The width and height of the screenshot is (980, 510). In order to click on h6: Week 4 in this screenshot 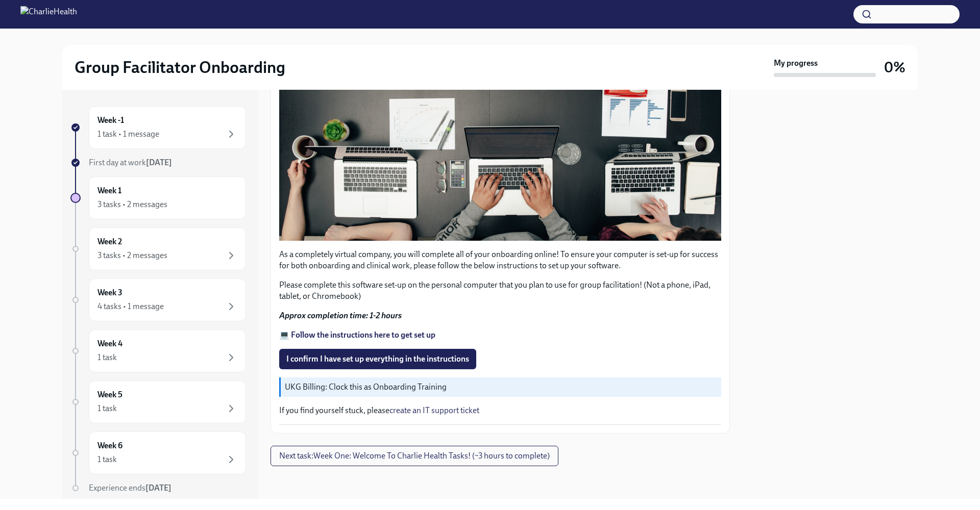, I will do `click(110, 344)`.